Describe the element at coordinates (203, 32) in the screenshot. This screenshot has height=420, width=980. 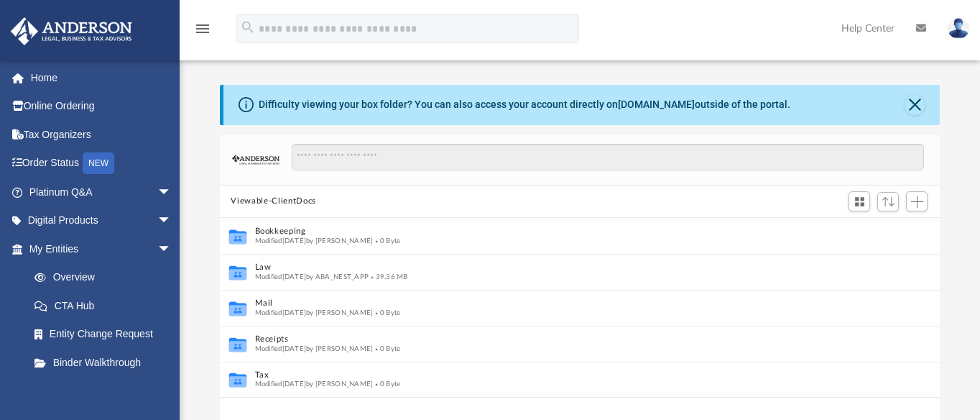
I see `a: menu` at that location.